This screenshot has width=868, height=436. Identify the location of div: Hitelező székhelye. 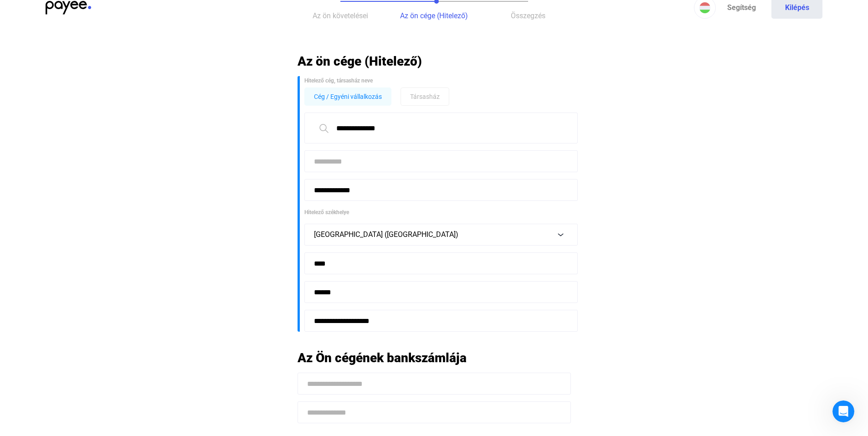
(437, 212).